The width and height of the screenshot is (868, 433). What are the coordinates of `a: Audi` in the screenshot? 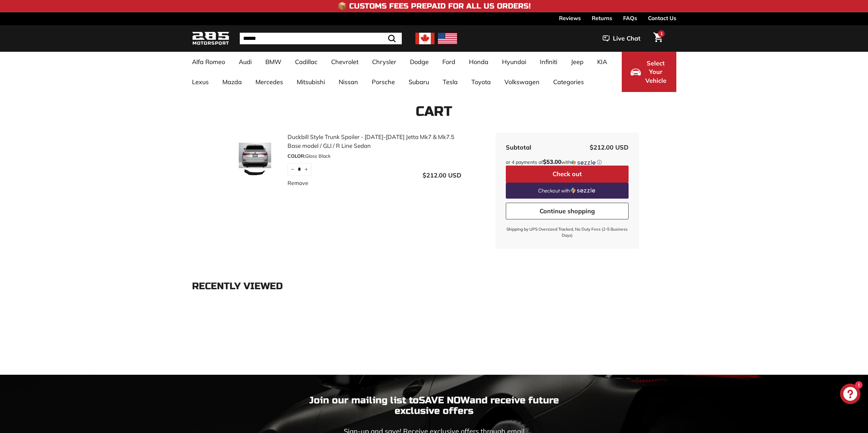 It's located at (245, 61).